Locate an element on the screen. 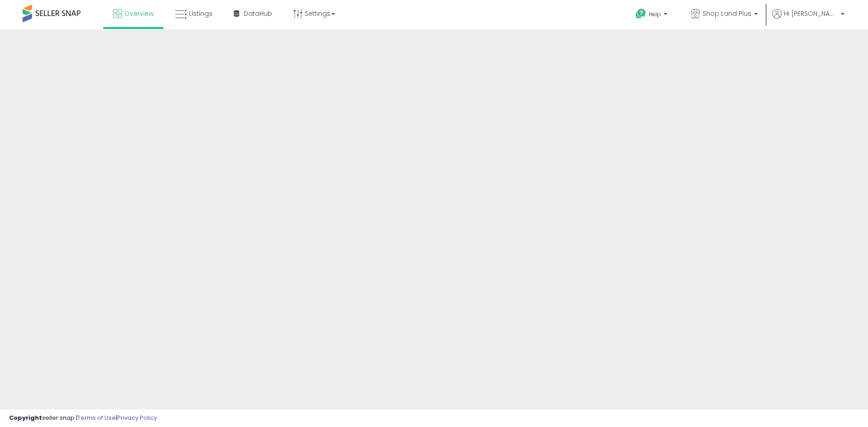 The image size is (868, 427). span: Shop Land Plus is located at coordinates (726, 13).